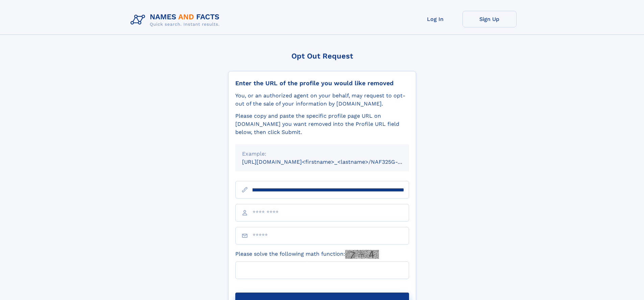 Image resolution: width=644 pixels, height=300 pixels. Describe the element at coordinates (307, 255) in the screenshot. I see `label: Please solve the following math function:` at that location.